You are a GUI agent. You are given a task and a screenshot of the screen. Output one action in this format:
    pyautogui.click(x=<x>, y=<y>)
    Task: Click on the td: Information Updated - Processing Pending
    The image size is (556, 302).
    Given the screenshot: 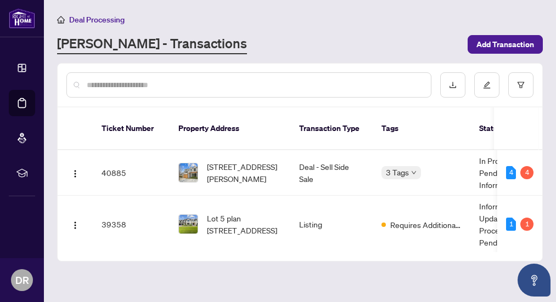 What is the action you would take?
    pyautogui.click(x=512, y=225)
    